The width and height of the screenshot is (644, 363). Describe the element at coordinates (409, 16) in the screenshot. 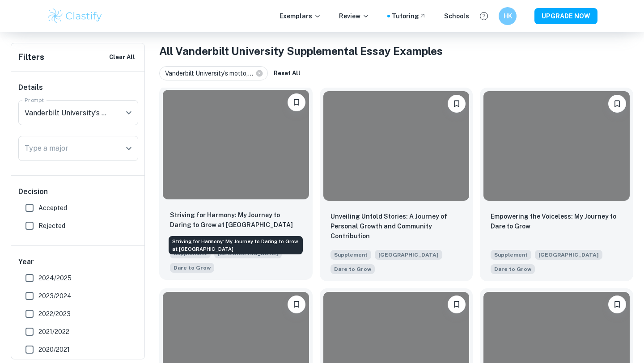

I see `div: Tutoring` at that location.